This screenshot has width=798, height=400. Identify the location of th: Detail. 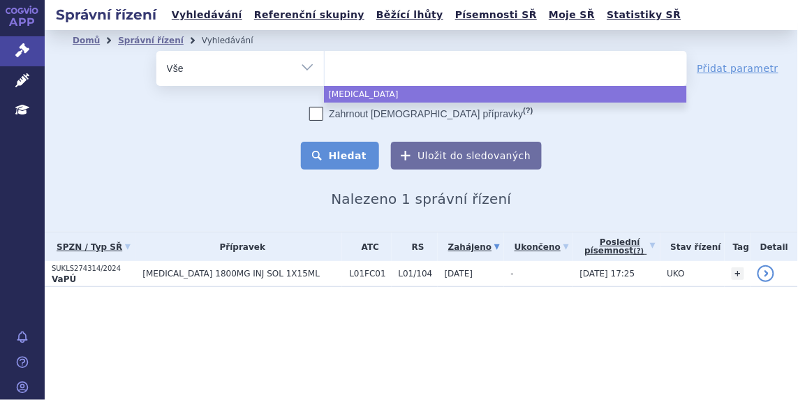
(774, 246).